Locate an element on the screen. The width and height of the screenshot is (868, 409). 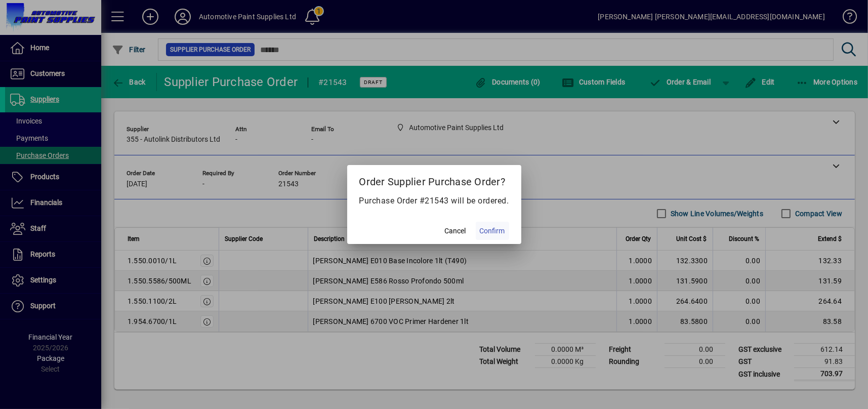
span: Cancel is located at coordinates (455, 231).